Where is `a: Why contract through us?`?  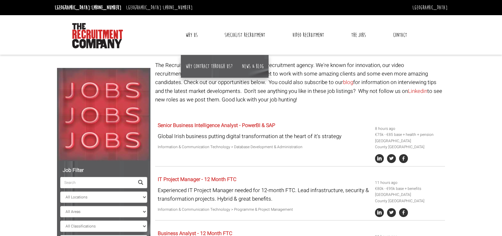 a: Why contract through us? is located at coordinates (209, 66).